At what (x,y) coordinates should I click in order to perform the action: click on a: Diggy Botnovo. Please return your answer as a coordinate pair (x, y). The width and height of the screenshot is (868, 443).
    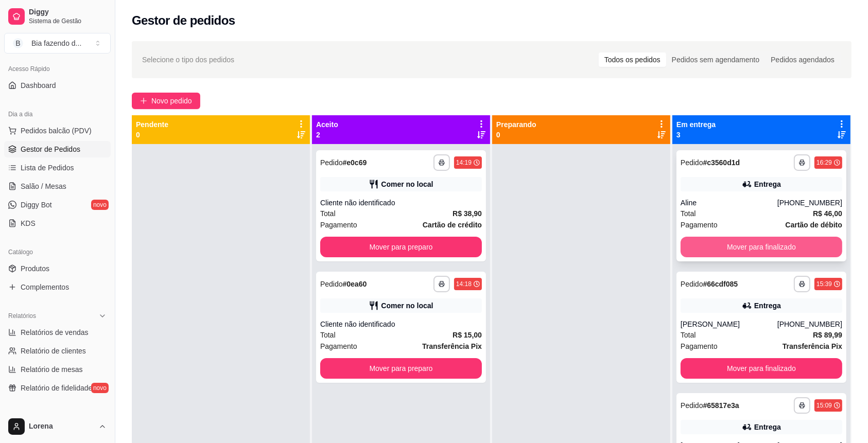
    Looking at the image, I should click on (57, 205).